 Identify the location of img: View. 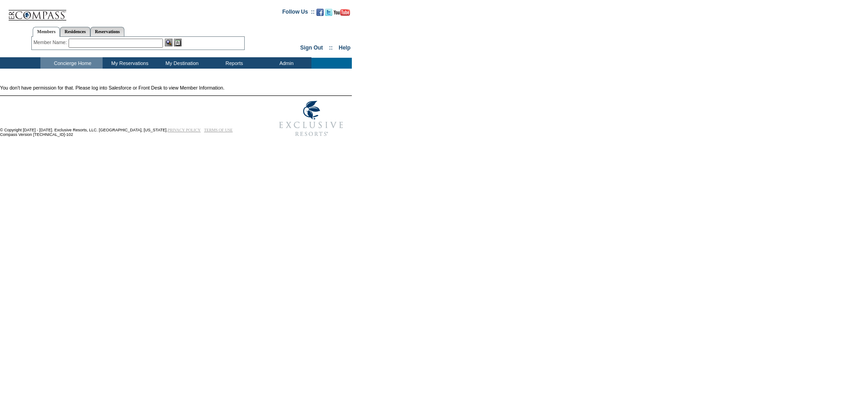
(169, 43).